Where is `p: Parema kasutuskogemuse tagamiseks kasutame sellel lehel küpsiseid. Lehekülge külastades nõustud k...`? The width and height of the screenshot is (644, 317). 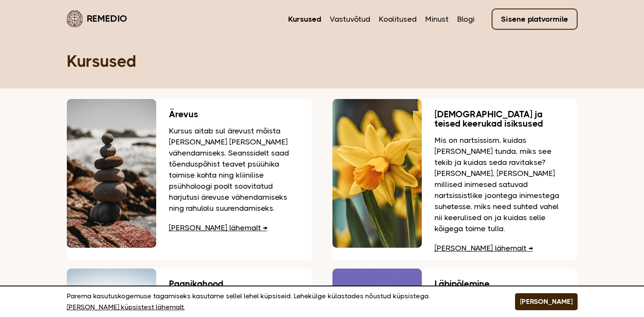 p: Parema kasutuskogemuse tagamiseks kasutame sellel lehel küpsiseid. Lehekülge külastades nõustud k... is located at coordinates (280, 302).